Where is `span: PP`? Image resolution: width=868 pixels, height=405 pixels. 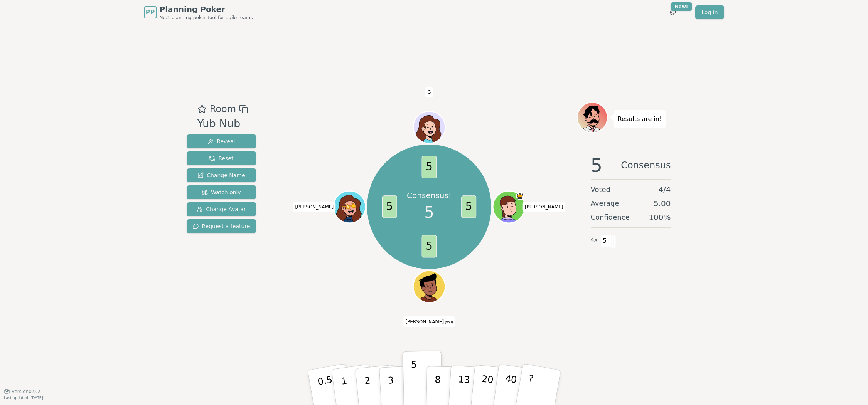 span: PP is located at coordinates (150, 12).